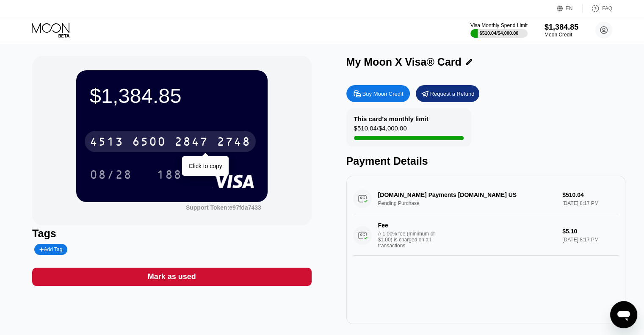 The width and height of the screenshot is (644, 335). Describe the element at coordinates (224, 208) in the screenshot. I see `div: Support Token: e97fda7433` at that location.